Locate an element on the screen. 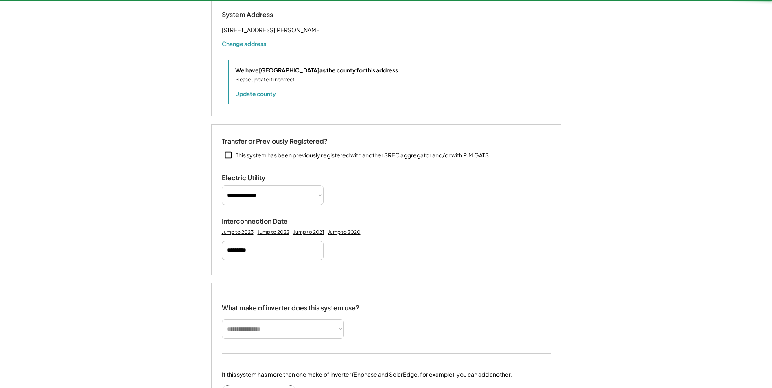  div: Electric Utility is located at coordinates (262, 178).